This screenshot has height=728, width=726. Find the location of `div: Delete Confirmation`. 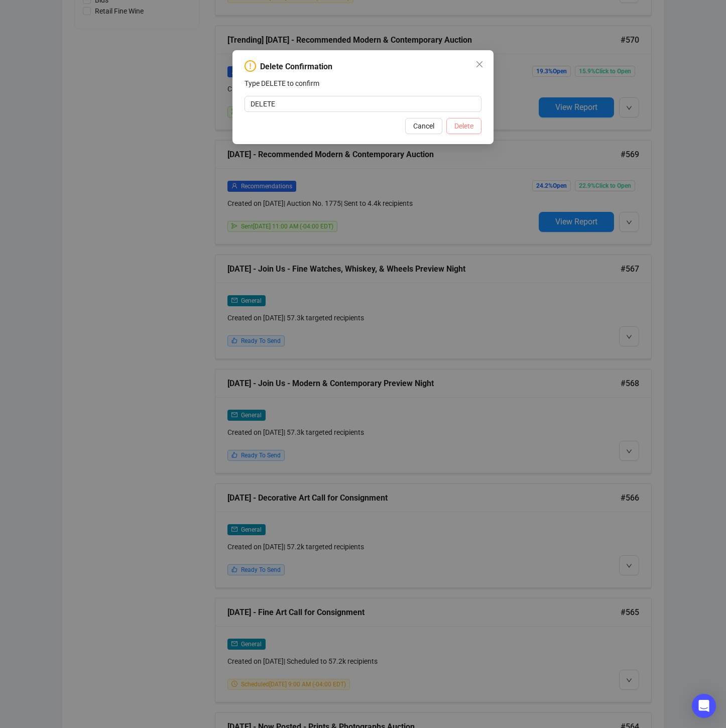

div: Delete Confirmation is located at coordinates (297, 67).